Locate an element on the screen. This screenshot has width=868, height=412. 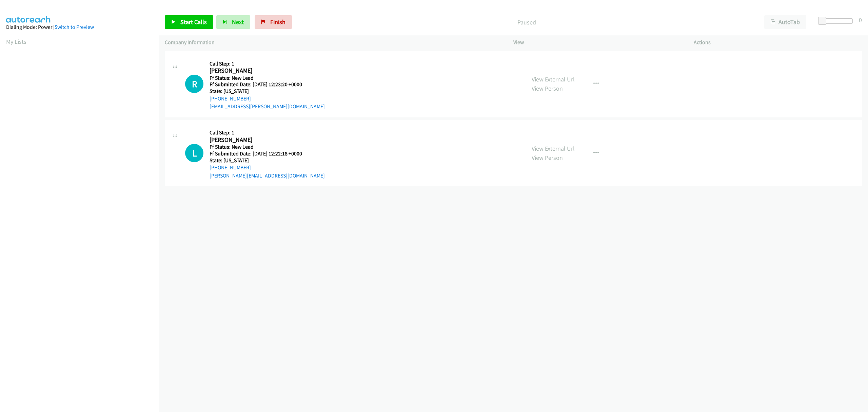
div: Dialing Mode: Power | is located at coordinates (80, 27).